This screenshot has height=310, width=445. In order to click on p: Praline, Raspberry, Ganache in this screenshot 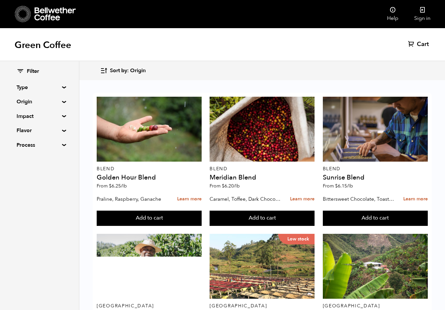, I will do `click(132, 199)`.